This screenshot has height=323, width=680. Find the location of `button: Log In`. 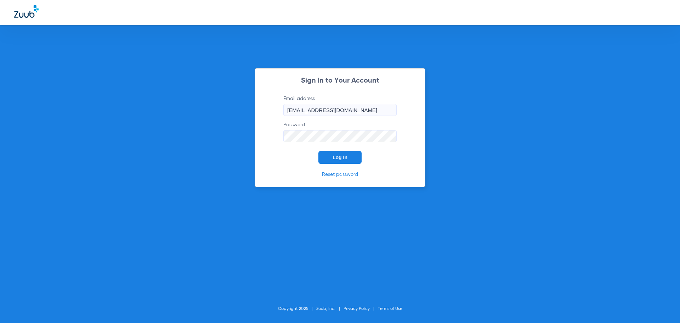

button: Log In is located at coordinates (340, 157).